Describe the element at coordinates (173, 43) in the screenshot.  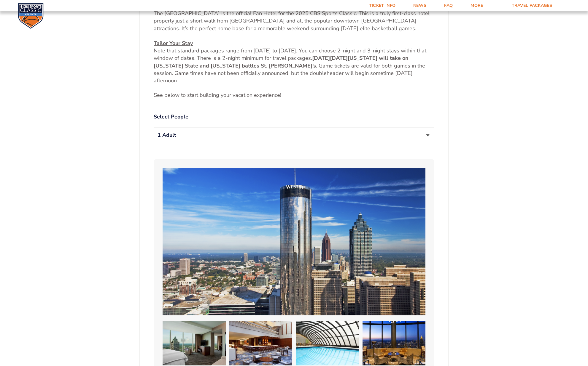
I see `u: Tailor Your Stay` at that location.